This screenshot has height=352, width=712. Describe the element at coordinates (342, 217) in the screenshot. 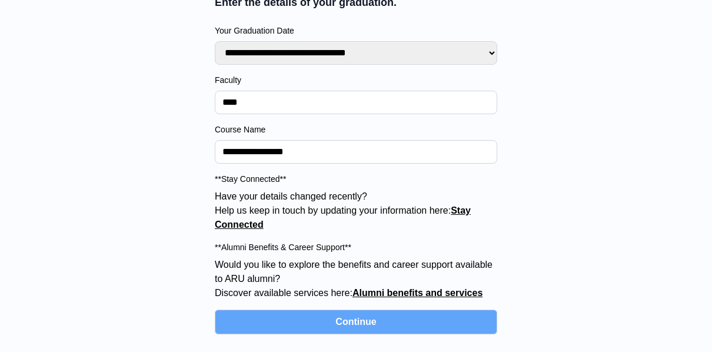

I see `a: Stay Connected` at that location.